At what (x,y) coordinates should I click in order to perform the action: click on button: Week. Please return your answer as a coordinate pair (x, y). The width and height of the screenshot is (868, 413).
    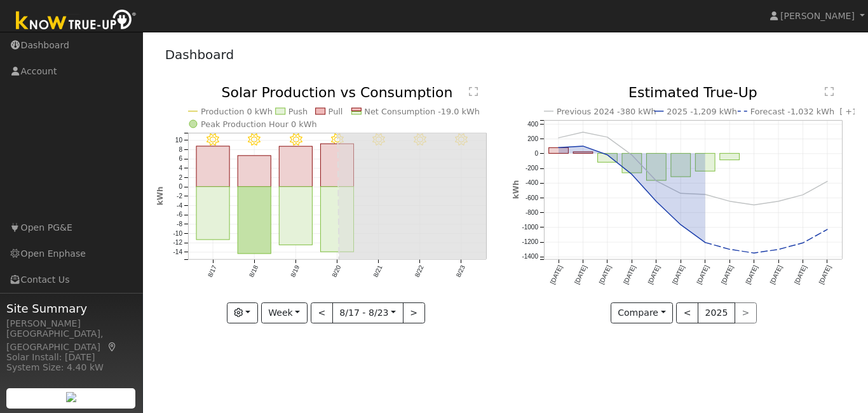
    Looking at the image, I should click on (284, 313).